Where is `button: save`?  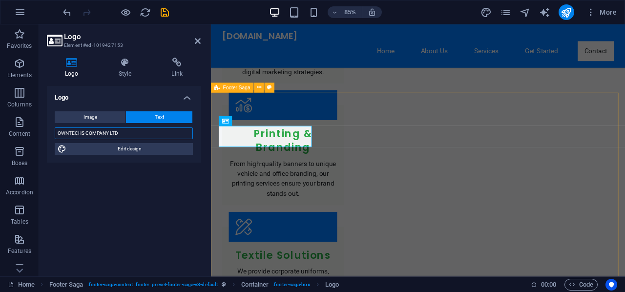
button: save is located at coordinates (165, 12).